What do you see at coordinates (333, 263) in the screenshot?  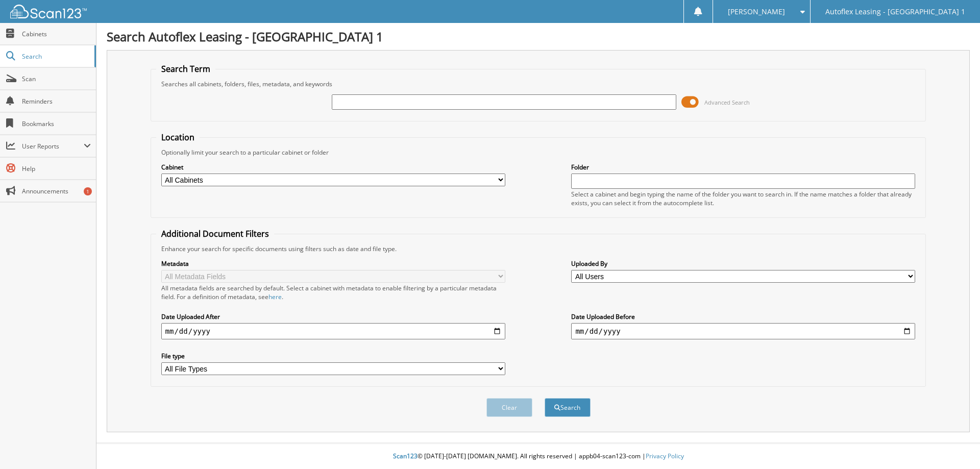 I see `label: Metadata` at bounding box center [333, 263].